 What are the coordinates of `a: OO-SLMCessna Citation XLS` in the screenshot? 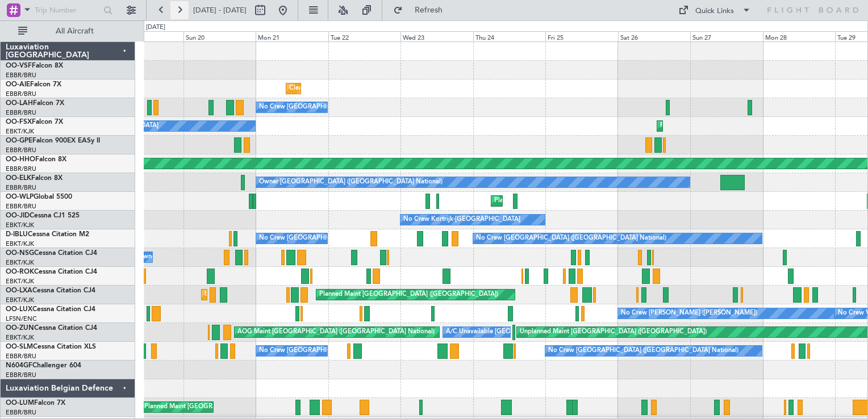 It's located at (51, 347).